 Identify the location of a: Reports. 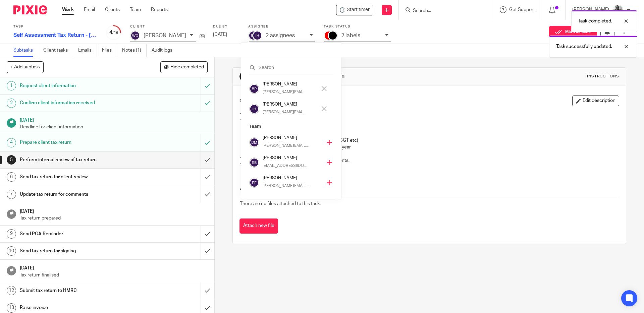
(159, 10).